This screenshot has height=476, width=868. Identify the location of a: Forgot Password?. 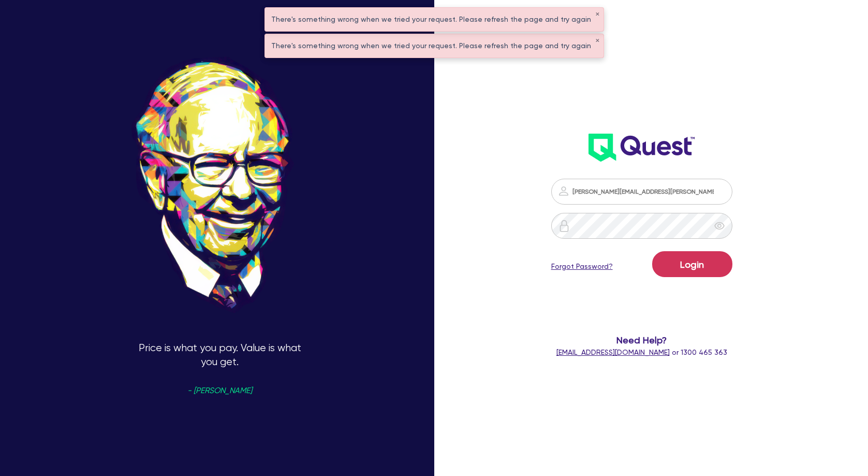
(582, 266).